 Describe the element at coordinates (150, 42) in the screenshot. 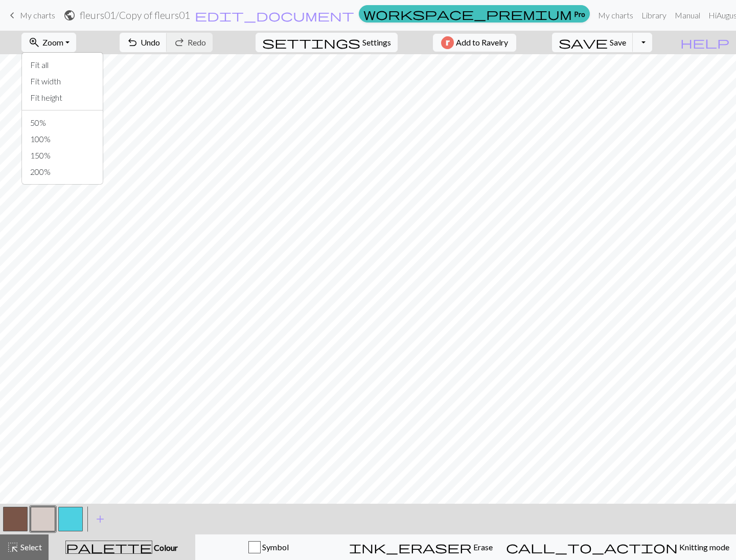

I see `span: Undo` at that location.